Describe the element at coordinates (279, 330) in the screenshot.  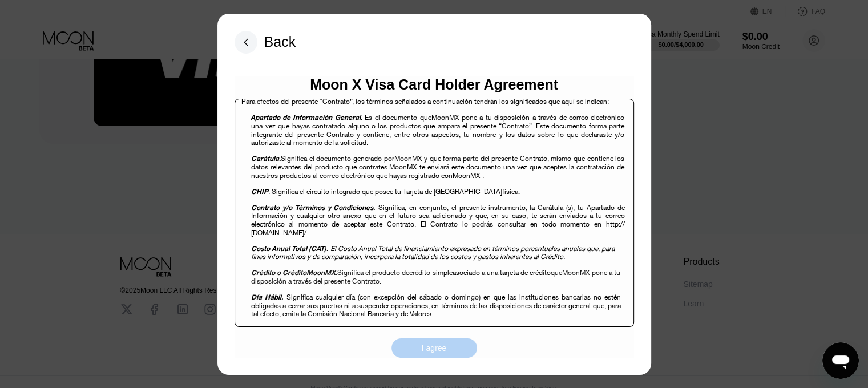
I see `span: Dispositivo Móvil.` at that location.